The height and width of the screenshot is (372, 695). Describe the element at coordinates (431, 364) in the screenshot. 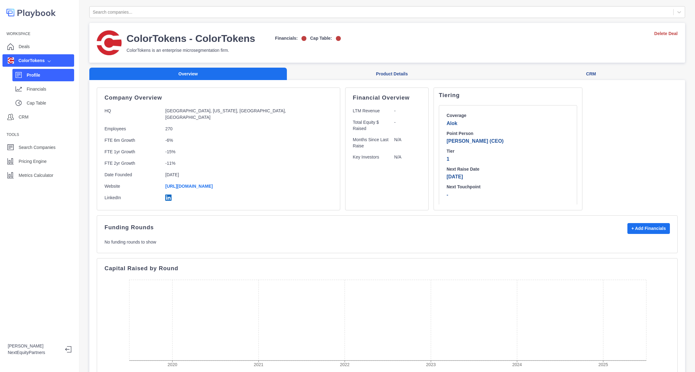

I see `tspan: 2023` at that location.